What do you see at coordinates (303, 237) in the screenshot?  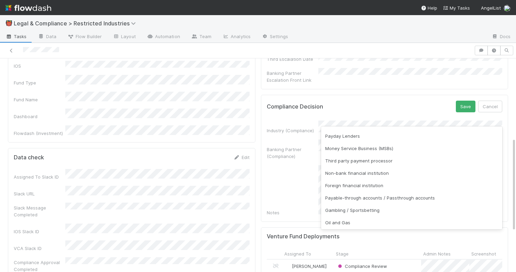 I see `h5: Venture Fund Deployments` at bounding box center [303, 237].